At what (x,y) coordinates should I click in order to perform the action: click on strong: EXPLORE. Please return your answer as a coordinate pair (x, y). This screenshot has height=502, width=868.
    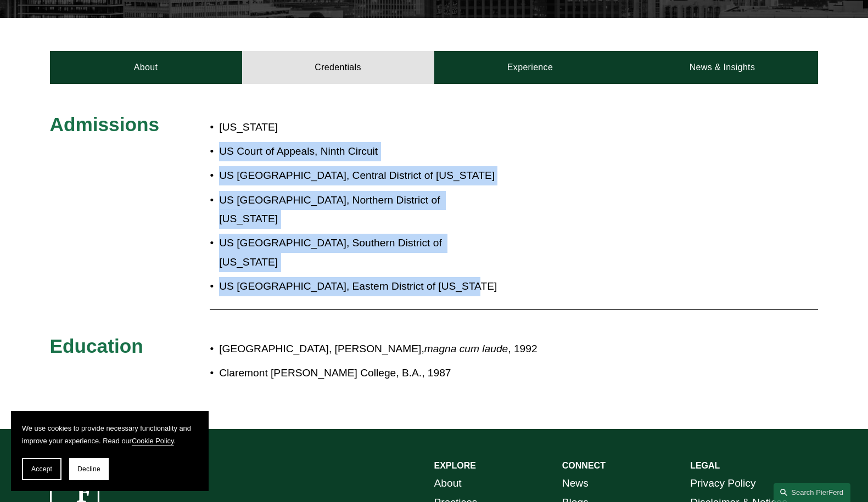
    Looking at the image, I should click on (455, 465).